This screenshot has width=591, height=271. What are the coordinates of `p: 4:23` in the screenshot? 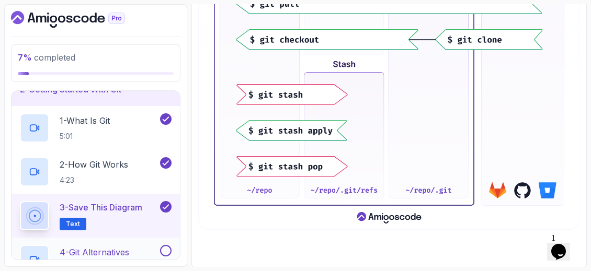 It's located at (94, 180).